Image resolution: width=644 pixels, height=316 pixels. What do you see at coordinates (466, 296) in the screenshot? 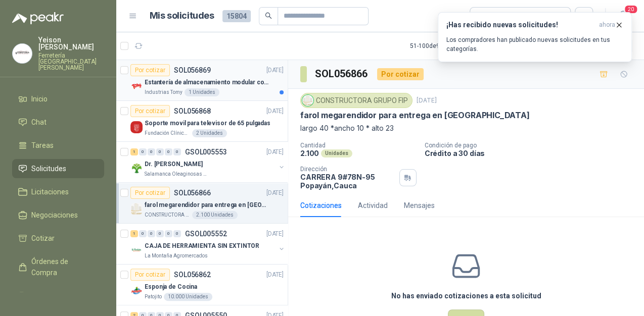
I see `h3: No has enviado cotizaciones a esta solicitud` at bounding box center [466, 296].